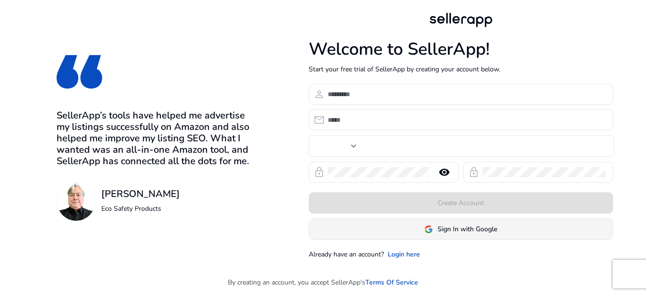  Describe the element at coordinates (444, 172) in the screenshot. I see `mat-icon: remove_red_eye` at that location.